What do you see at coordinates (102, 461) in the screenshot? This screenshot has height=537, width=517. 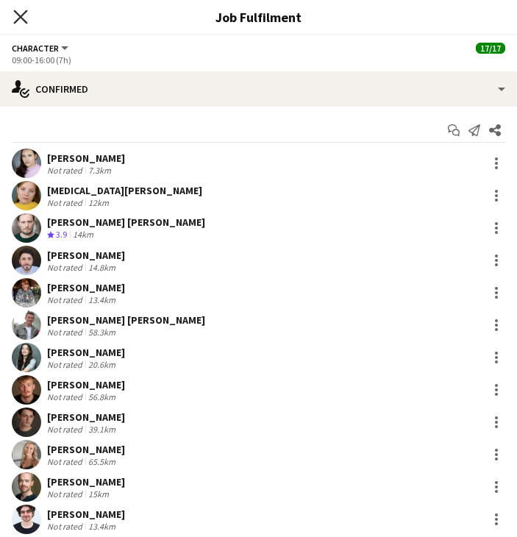 I see `div: 65.5km` at bounding box center [102, 461].